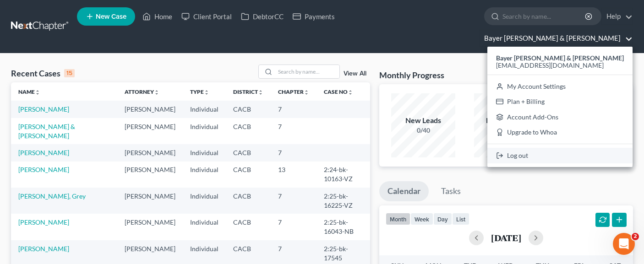 The height and width of the screenshot is (264, 644). Describe the element at coordinates (560, 102) in the screenshot. I see `a: Plan + Billing` at that location.